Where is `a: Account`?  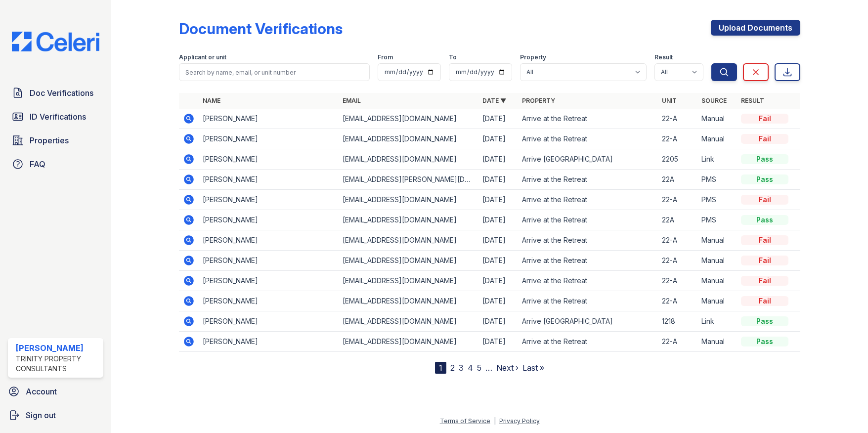 a: Account is located at coordinates (55, 391).